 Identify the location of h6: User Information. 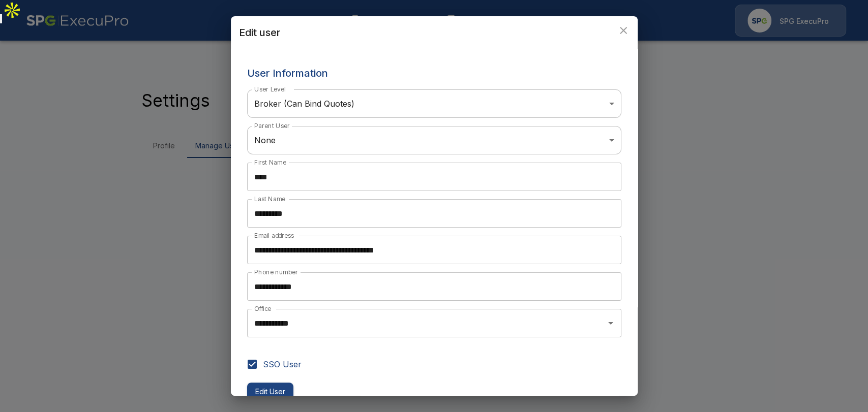
(434, 74).